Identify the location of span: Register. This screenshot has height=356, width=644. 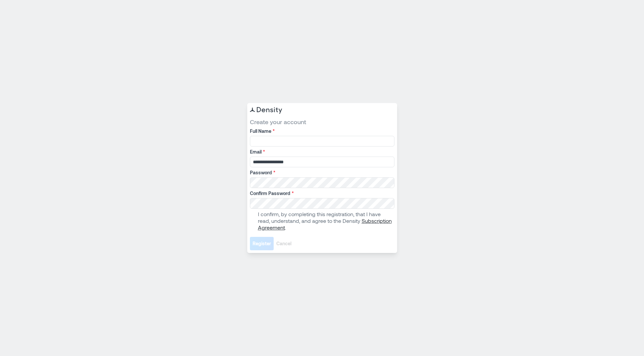
(261, 243).